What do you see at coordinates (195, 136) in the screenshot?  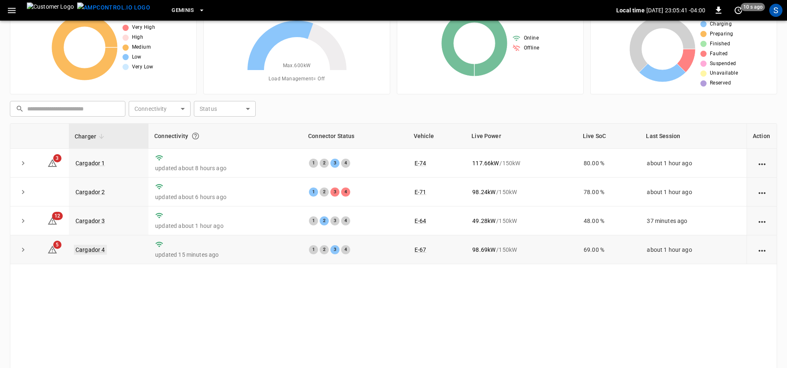 I see `button: Connection between the charger and our software.` at bounding box center [195, 136].